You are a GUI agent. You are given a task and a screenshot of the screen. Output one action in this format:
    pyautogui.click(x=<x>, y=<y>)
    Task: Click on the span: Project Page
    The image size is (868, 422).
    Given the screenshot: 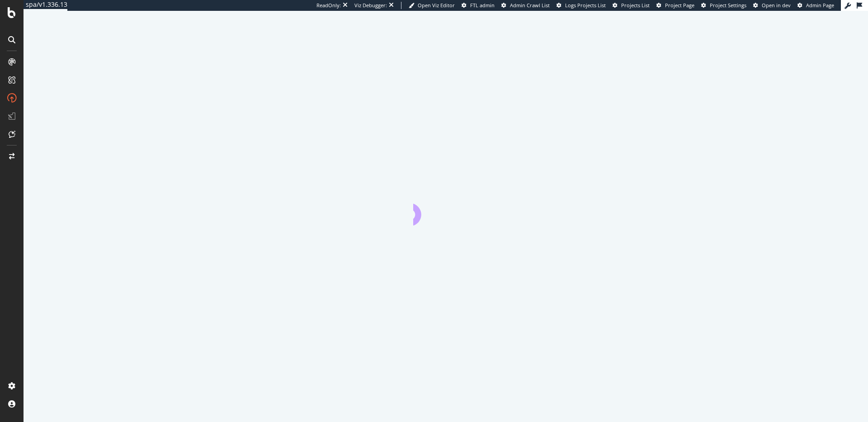 What is the action you would take?
    pyautogui.click(x=679, y=5)
    